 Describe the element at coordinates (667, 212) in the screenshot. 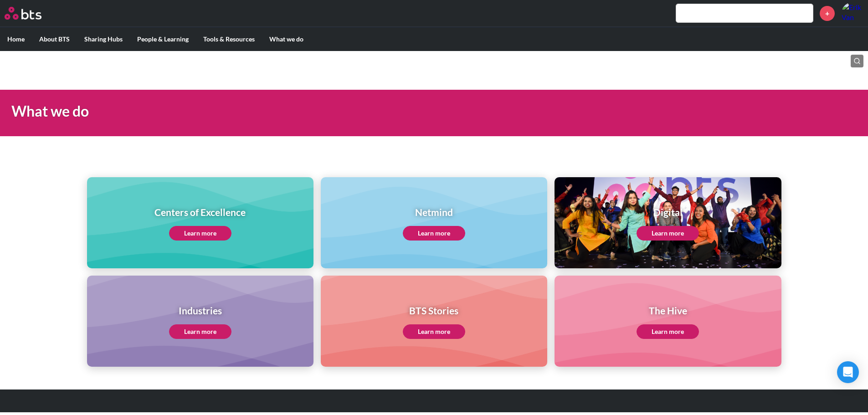

I see `h1: Digital` at that location.